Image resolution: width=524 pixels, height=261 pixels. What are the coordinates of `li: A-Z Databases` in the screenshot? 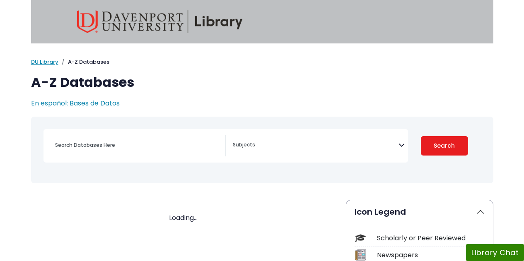 It's located at (84, 62).